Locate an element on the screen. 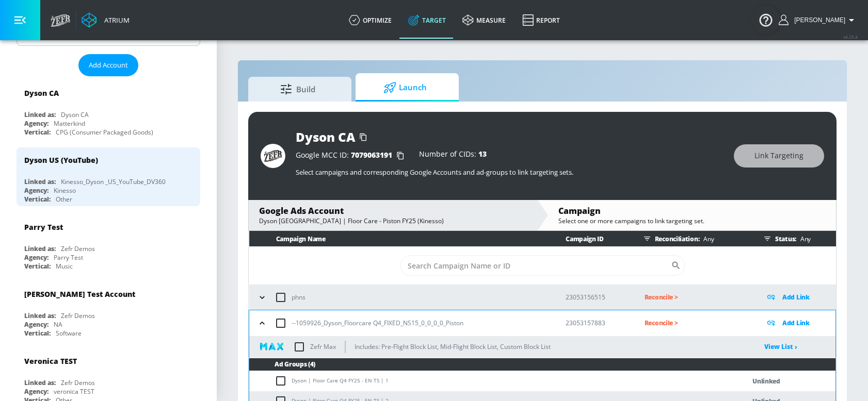  div: Atrium is located at coordinates (114, 20).